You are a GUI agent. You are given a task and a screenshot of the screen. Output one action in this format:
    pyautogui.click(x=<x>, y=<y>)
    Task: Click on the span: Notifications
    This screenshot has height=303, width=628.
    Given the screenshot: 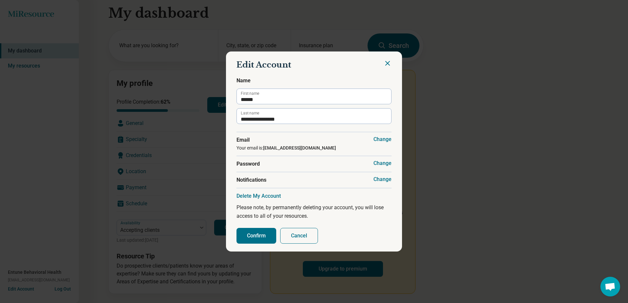 What is the action you would take?
    pyautogui.click(x=314, y=180)
    